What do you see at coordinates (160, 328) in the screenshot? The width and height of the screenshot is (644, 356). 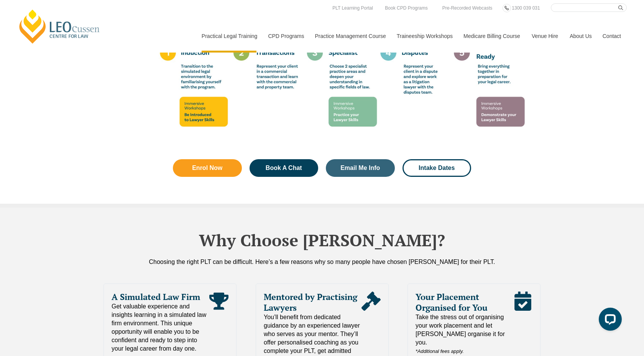 I see `span: Get valuable experience and insights learning in a simulated law firm environment. This unique op...` at bounding box center [160, 328].